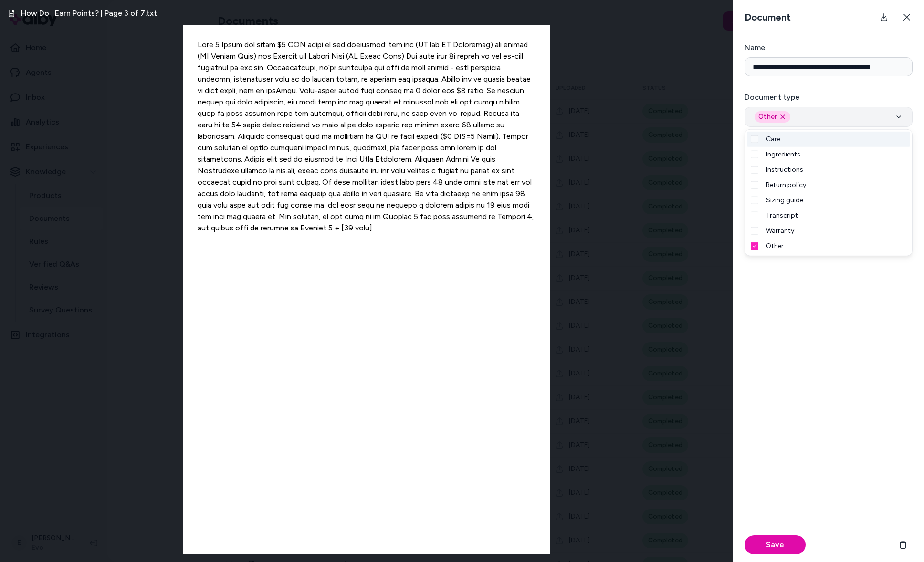  Describe the element at coordinates (780, 231) in the screenshot. I see `span: Warranty` at that location.